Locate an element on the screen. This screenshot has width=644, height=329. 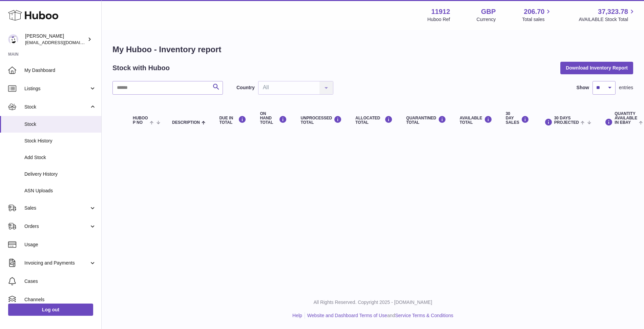
span: entries is located at coordinates (626, 88).